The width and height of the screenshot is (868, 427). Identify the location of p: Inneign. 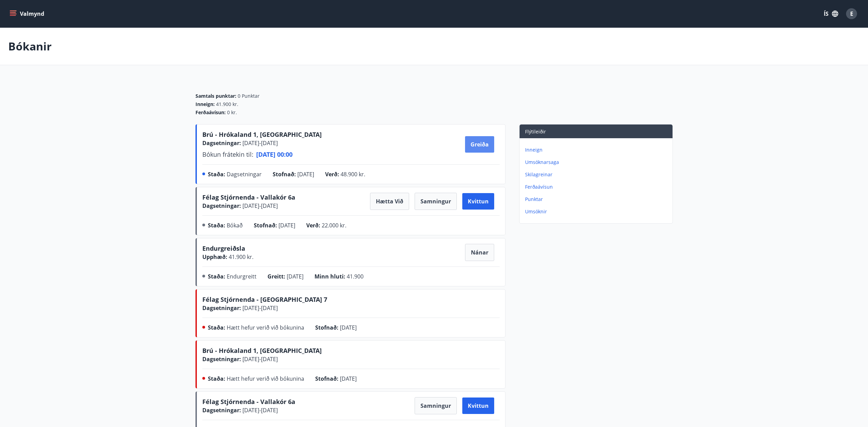
(597, 150).